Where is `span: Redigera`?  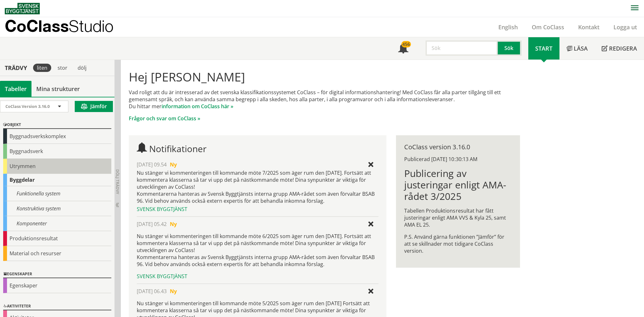 span: Redigera is located at coordinates (623, 48).